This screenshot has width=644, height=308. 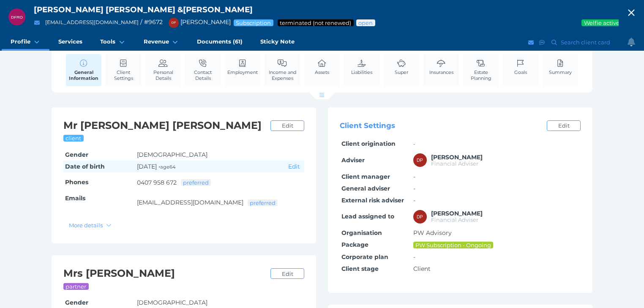 What do you see at coordinates (84, 75) in the screenshot?
I see `span: General Information` at bounding box center [84, 75].